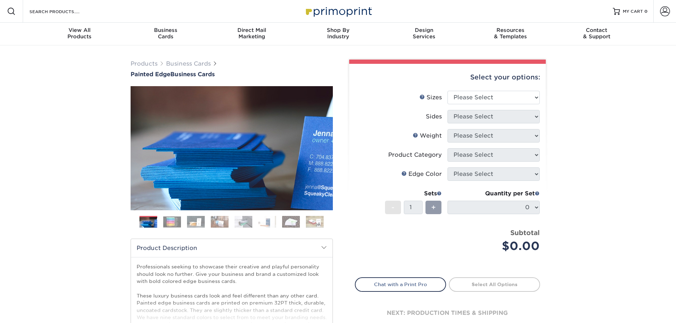 The height and width of the screenshot is (323, 676). What do you see at coordinates (148, 223) in the screenshot?
I see `img: Business Cards 01` at bounding box center [148, 223].